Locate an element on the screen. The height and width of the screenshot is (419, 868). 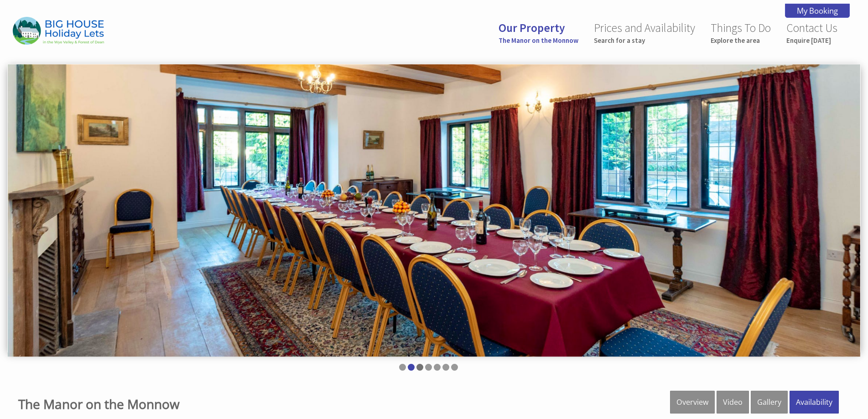
a: Video is located at coordinates (733, 402).